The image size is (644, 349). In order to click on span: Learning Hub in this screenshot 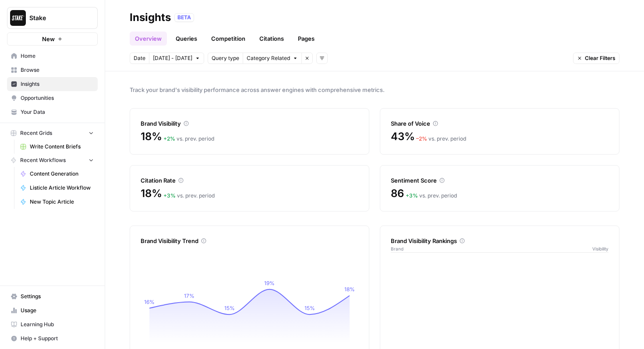, I will do `click(57, 324)`.